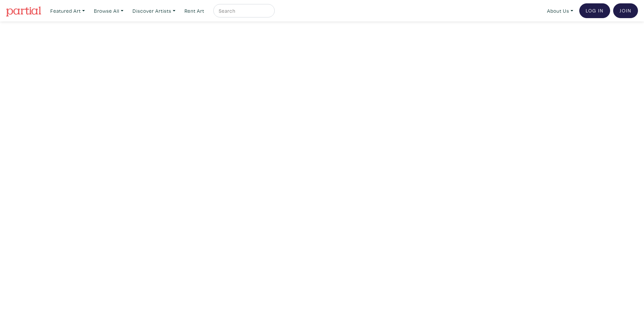 This screenshot has height=317, width=644. I want to click on a: Browse All, so click(109, 10).